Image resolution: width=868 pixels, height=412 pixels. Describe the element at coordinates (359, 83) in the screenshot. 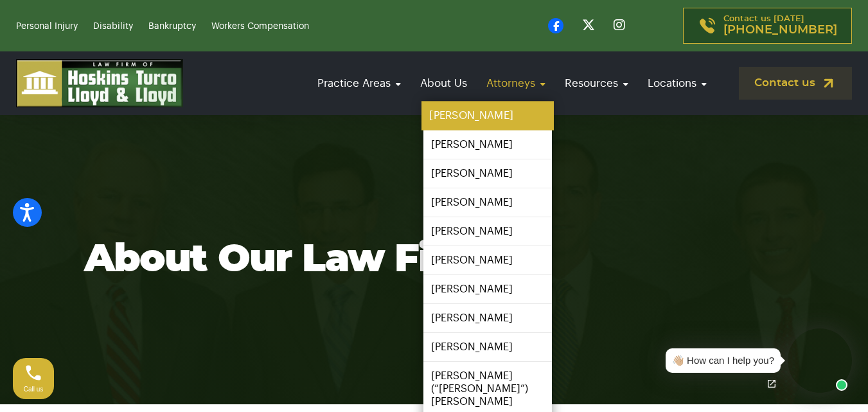

I see `a: Practice Areas` at that location.